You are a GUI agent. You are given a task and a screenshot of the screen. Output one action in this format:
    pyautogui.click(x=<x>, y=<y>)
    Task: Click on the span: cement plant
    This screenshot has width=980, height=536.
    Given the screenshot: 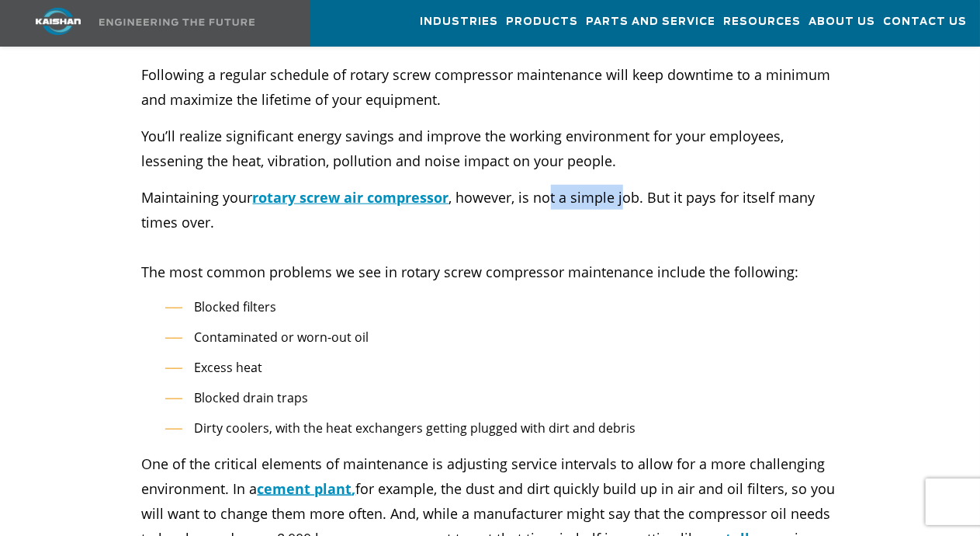 What is the action you would take?
    pyautogui.click(x=305, y=488)
    